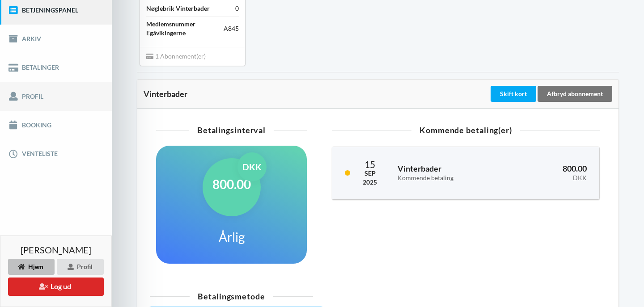  I want to click on div: Kommende betaling(er), so click(466, 130).